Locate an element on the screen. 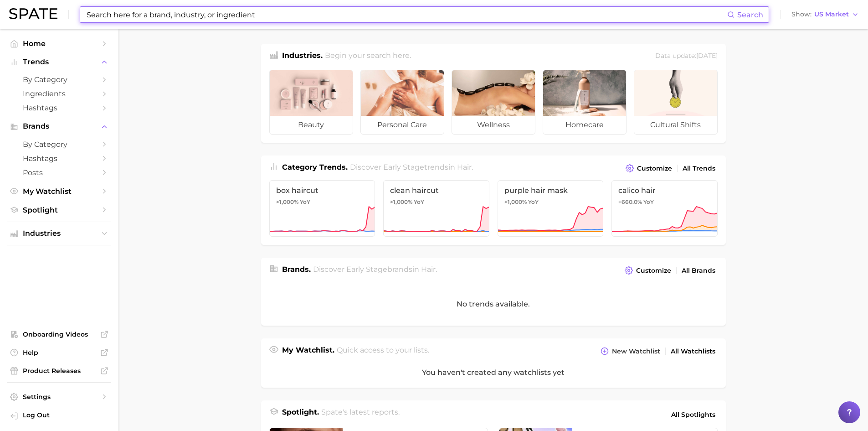 Image resolution: width=868 pixels, height=431 pixels. h2: Begin your search here. is located at coordinates (368, 56).